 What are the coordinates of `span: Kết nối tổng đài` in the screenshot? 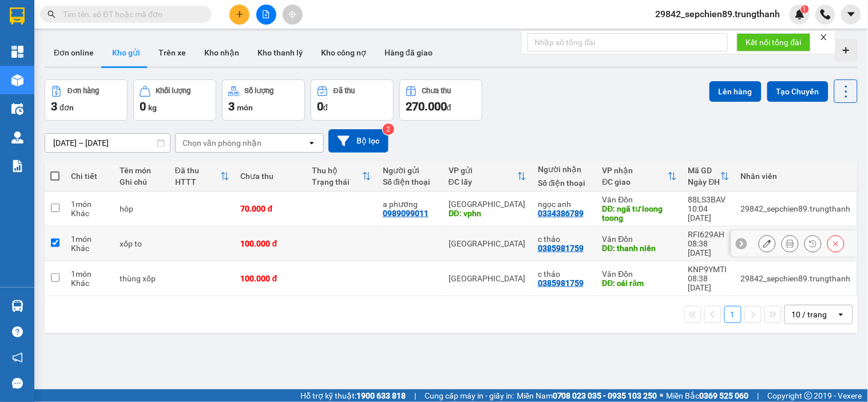 It's located at (773, 42).